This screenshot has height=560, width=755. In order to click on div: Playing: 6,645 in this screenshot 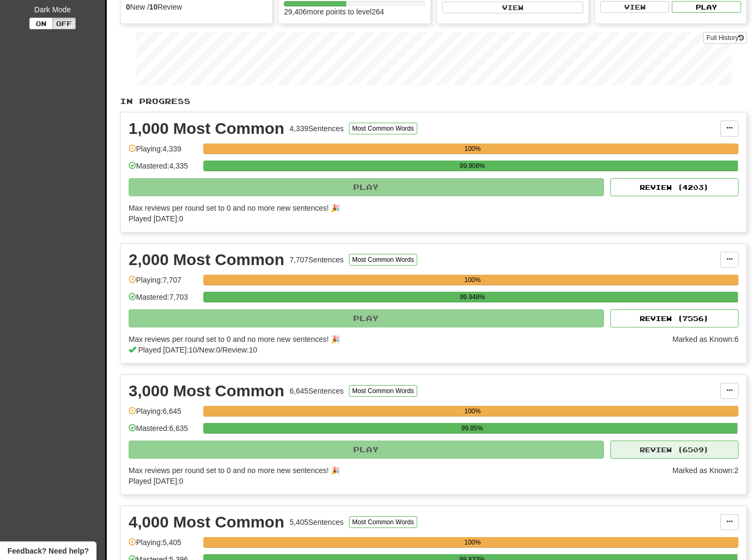, I will do `click(163, 415)`.